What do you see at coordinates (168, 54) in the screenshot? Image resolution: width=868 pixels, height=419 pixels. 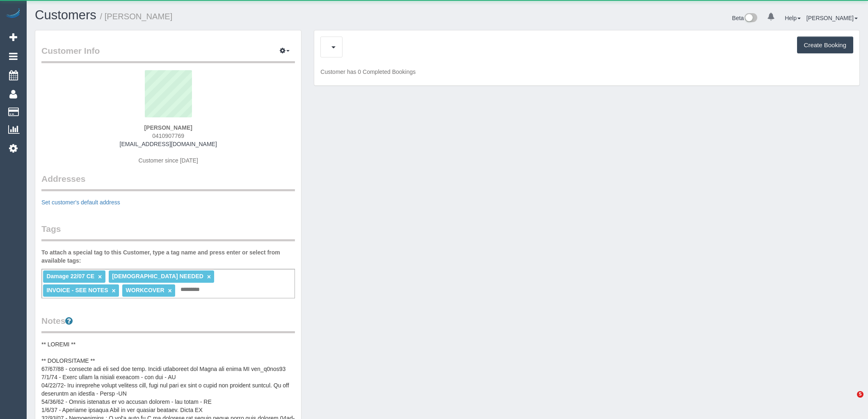 I see `legend: Customer Info` at bounding box center [168, 54].